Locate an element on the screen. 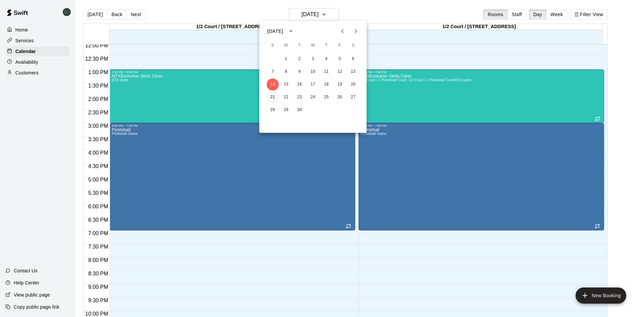 Image resolution: width=644 pixels, height=317 pixels. span: Thursday is located at coordinates (326, 46).